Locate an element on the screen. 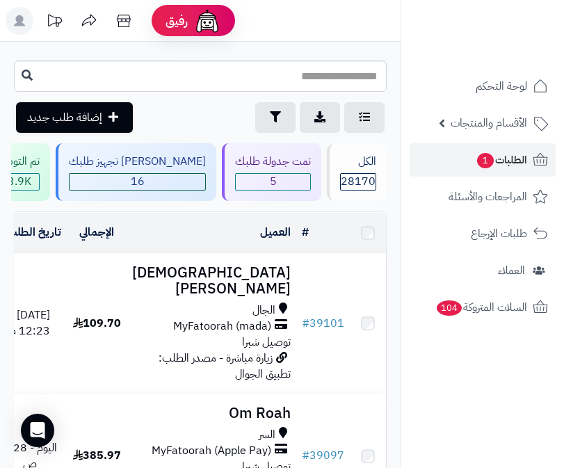 The height and width of the screenshot is (468, 564). span: رفيق is located at coordinates (177, 21).